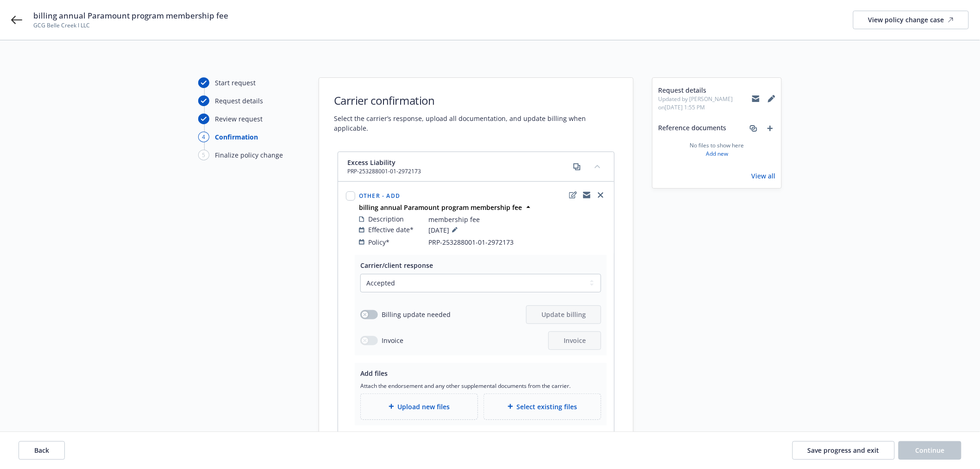 The width and height of the screenshot is (980, 469). I want to click on span: Request details, so click(705, 90).